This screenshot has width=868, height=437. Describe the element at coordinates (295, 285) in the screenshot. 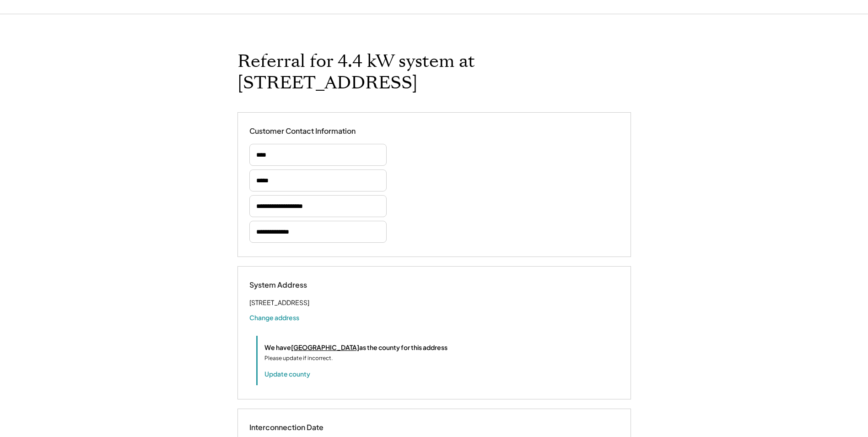

I see `div: System Address` at that location.